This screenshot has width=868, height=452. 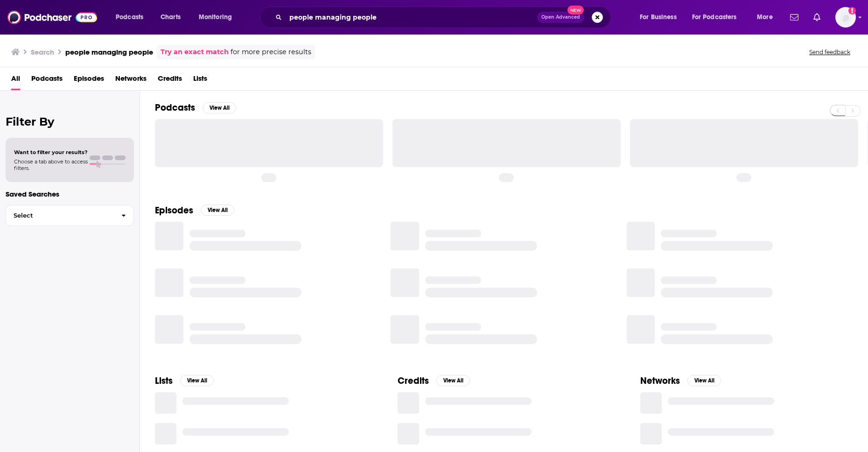 I want to click on span: Logged in as ashleyswett, so click(x=846, y=17).